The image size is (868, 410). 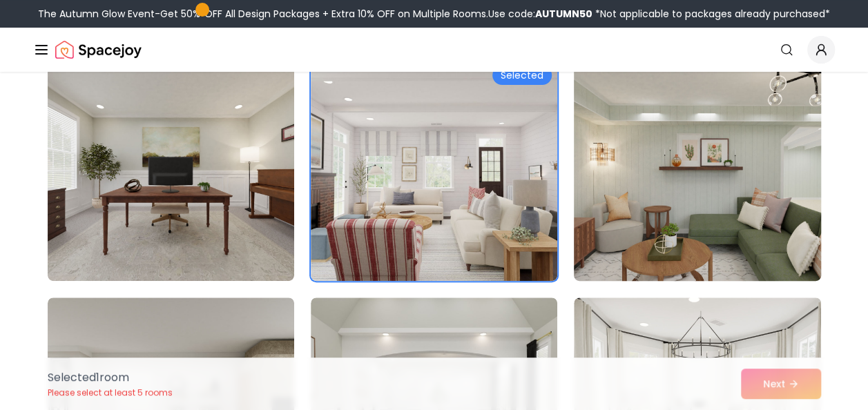 What do you see at coordinates (540, 14) in the screenshot?
I see `span: Use code:` at bounding box center [540, 14].